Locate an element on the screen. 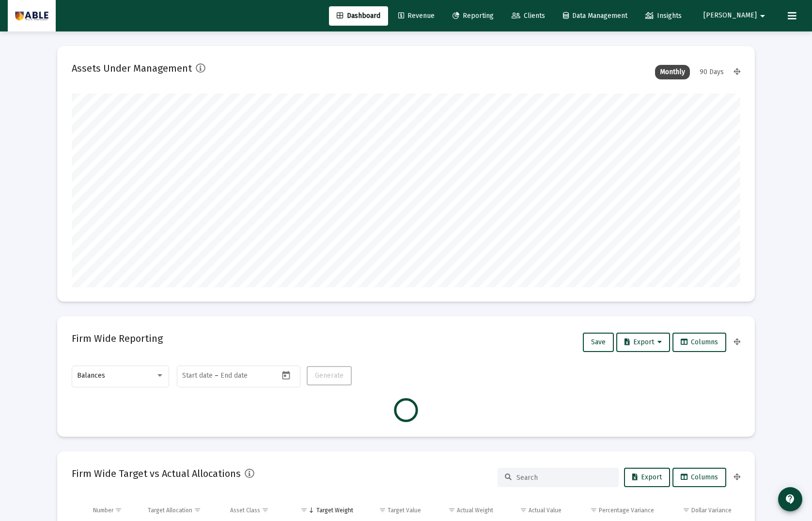  span: Show filter options for column 'Target Allocation' is located at coordinates (197, 510).